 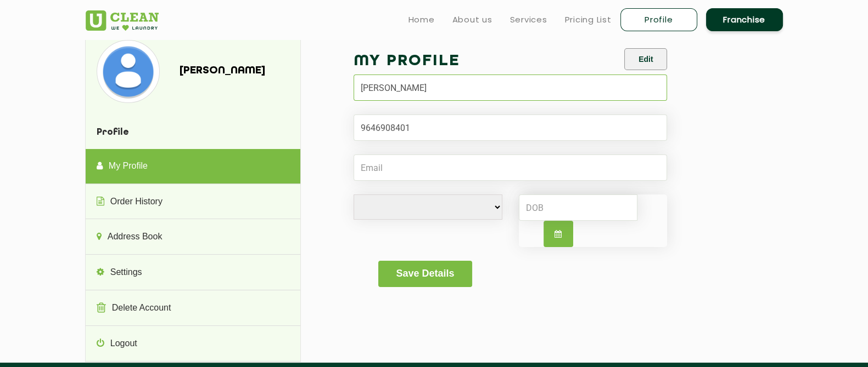 What do you see at coordinates (588, 19) in the screenshot?
I see `a: Pricing List` at bounding box center [588, 19].